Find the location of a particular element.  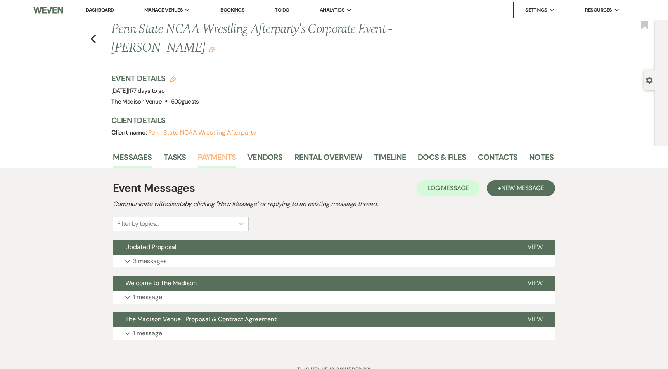

div: Filter by topics... is located at coordinates (138, 224).